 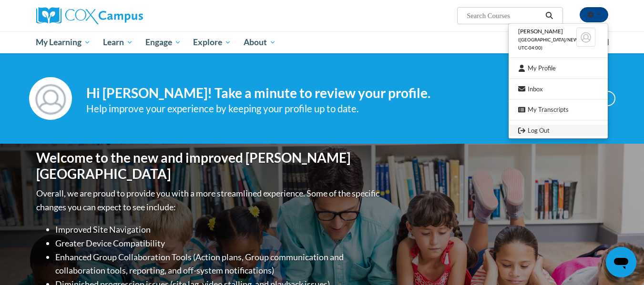 What do you see at coordinates (117, 42) in the screenshot?
I see `span: Learn` at bounding box center [117, 42].